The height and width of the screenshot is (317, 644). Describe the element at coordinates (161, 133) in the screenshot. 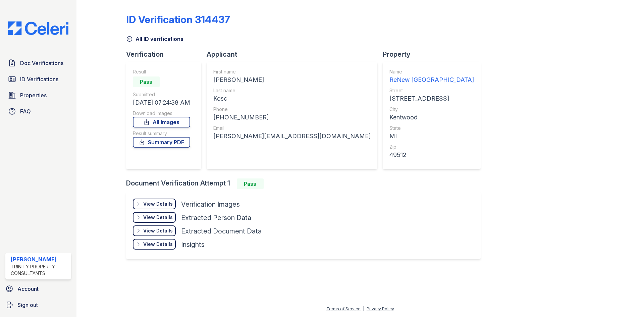

I see `div: Result summary` at that location.